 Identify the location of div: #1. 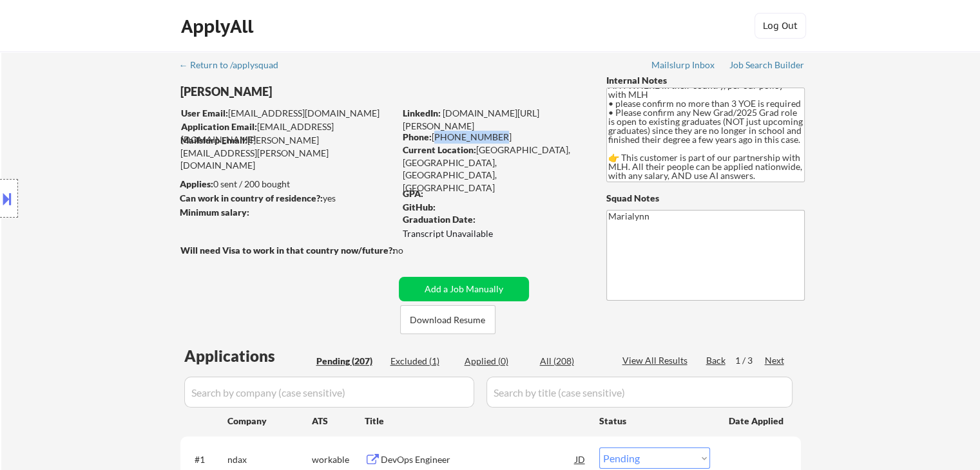
(206, 460).